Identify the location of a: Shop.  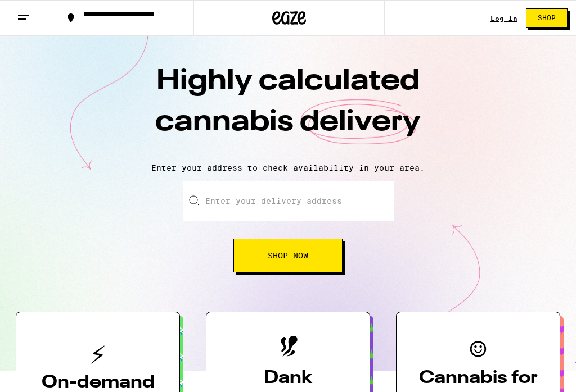
(547, 18).